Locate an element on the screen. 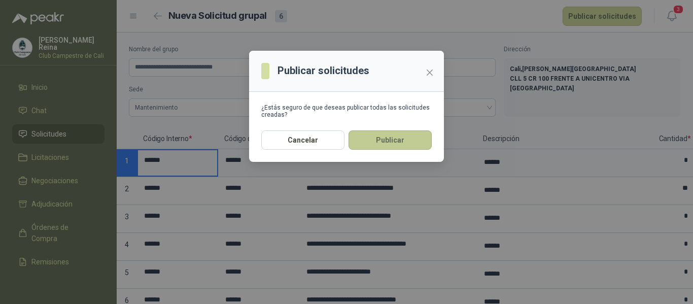  h3: Publicar solicitudes is located at coordinates (323, 71).